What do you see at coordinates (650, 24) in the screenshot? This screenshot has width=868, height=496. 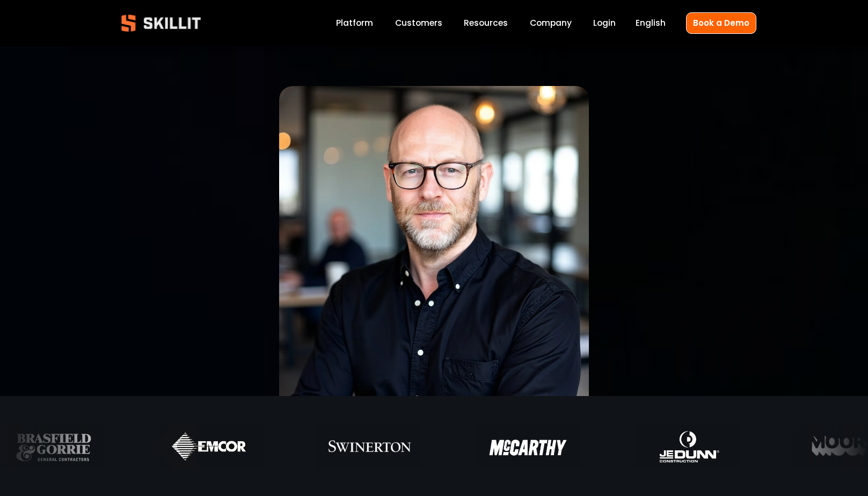 I see `div: language picker` at bounding box center [650, 24].